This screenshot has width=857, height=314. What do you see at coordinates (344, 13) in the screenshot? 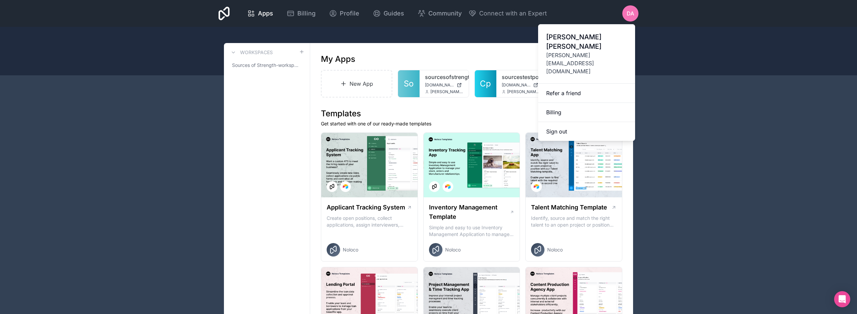
I see `a: Profile` at bounding box center [344, 13].